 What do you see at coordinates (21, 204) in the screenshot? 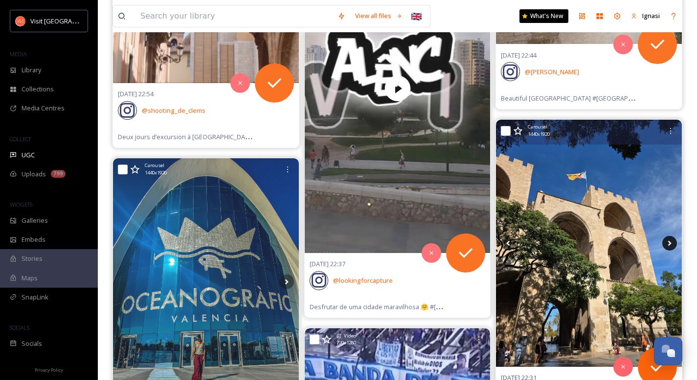
I see `span: WIDGETS` at bounding box center [21, 204].